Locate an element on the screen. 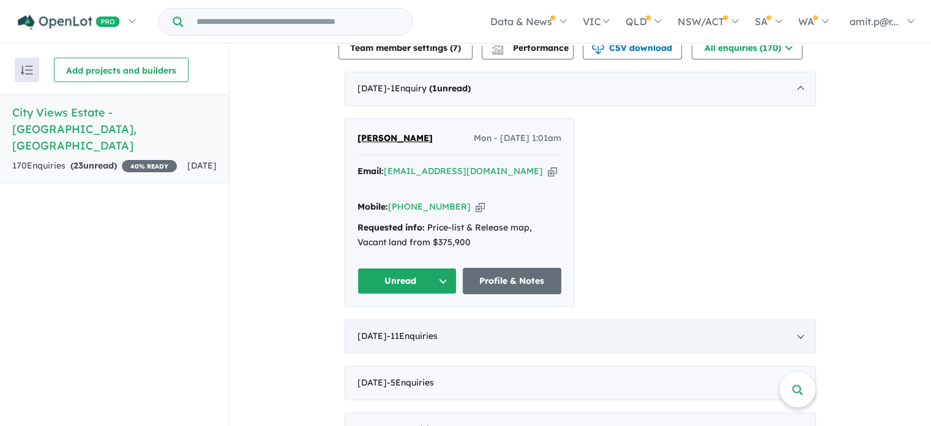  button: Performance is located at coordinates (528, 47).